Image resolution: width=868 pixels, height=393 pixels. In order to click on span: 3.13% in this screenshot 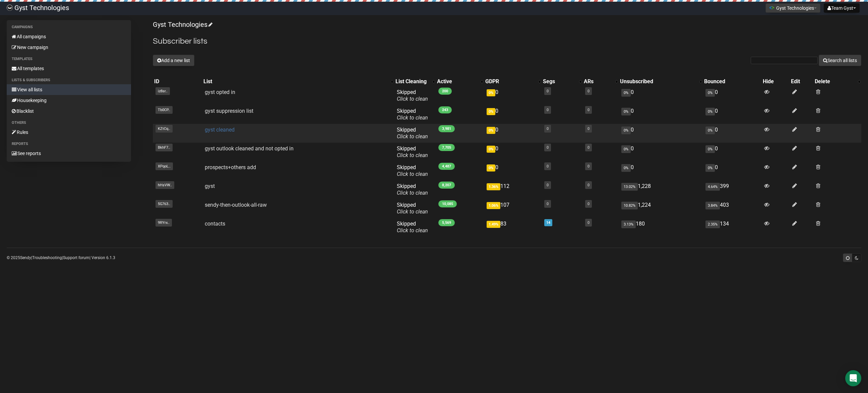, I will do `click(628, 224)`.